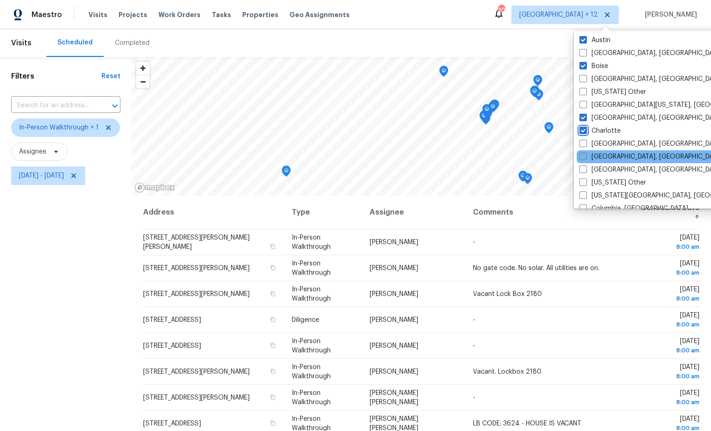  I want to click on button: Open, so click(115, 106).